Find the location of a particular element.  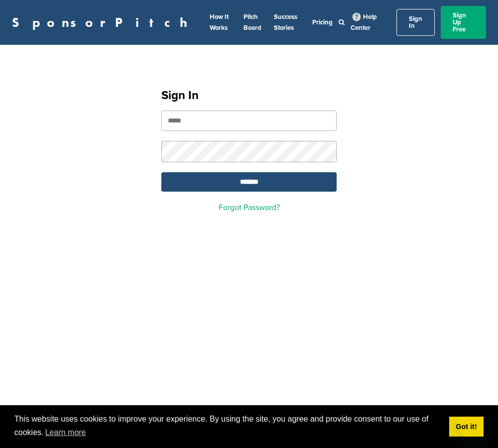

a: Sign In is located at coordinates (415, 22).